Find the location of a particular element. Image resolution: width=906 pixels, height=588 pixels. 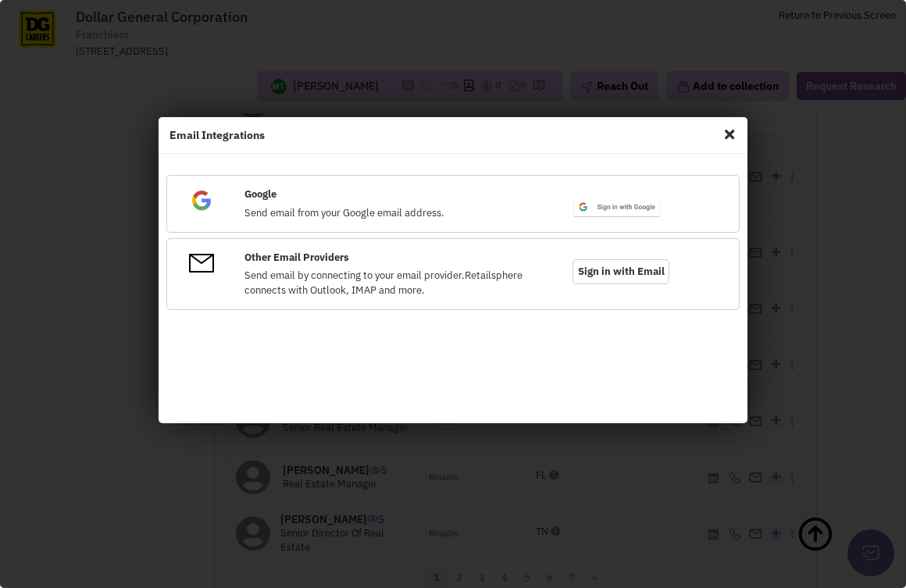

span: Send email from your Google email address. is located at coordinates (345, 213).